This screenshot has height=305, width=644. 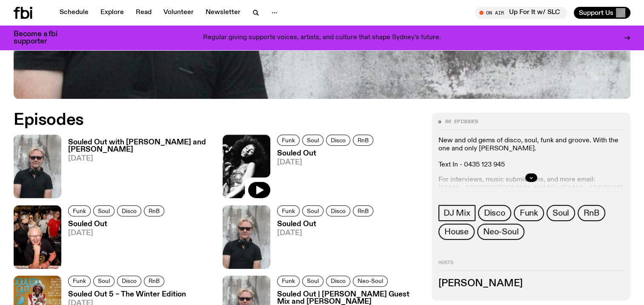 What do you see at coordinates (178, 13) in the screenshot?
I see `a: Volunteer` at bounding box center [178, 13].